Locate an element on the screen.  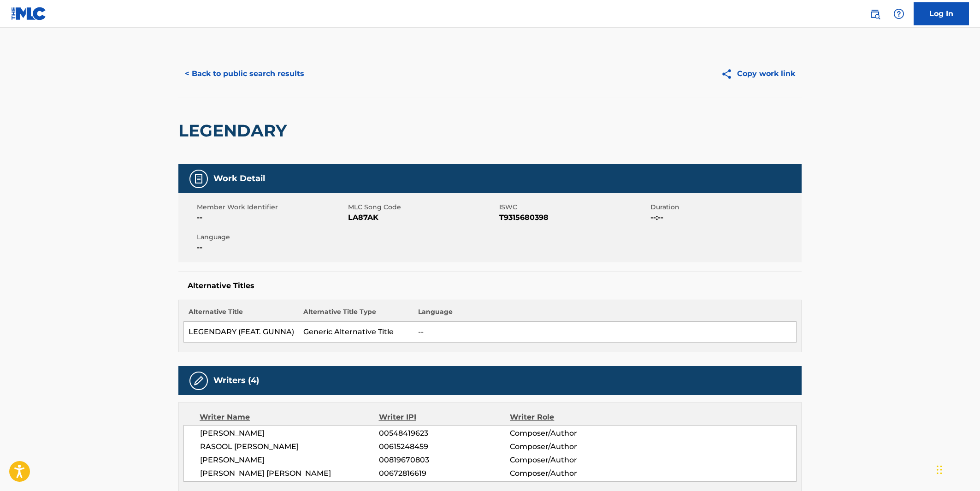
th: Alternative Title is located at coordinates (241, 314).